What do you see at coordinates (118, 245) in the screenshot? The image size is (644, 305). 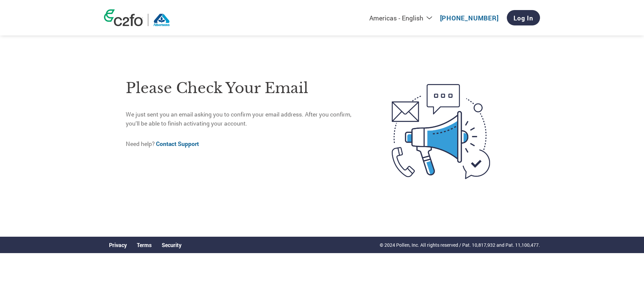 I see `a: Privacy` at bounding box center [118, 245].